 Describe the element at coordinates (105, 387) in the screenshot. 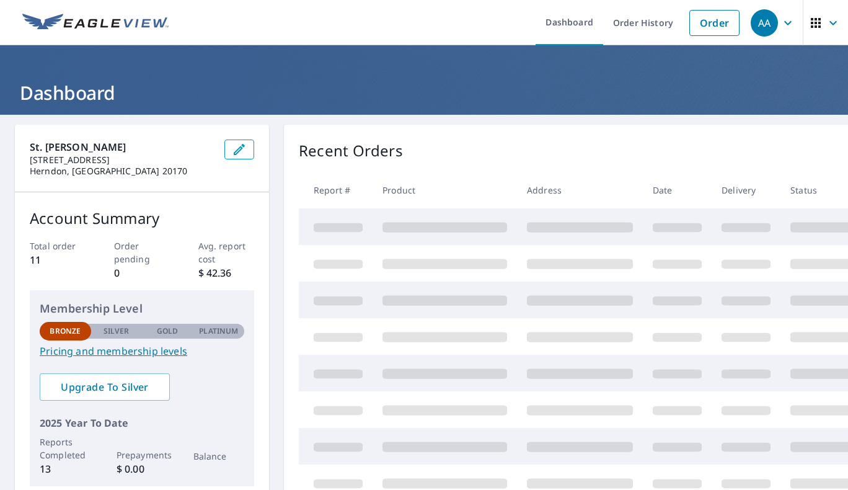

I see `a: Upgrade To Silver` at that location.